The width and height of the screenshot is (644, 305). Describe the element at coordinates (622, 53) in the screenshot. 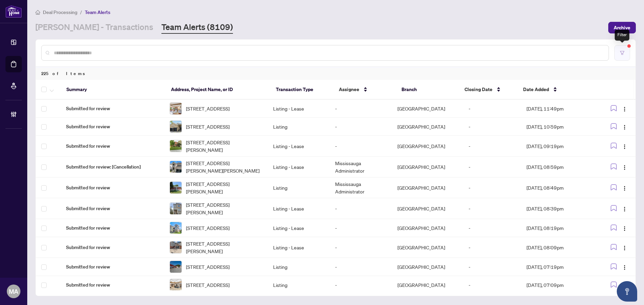

I see `button: filter` at that location.